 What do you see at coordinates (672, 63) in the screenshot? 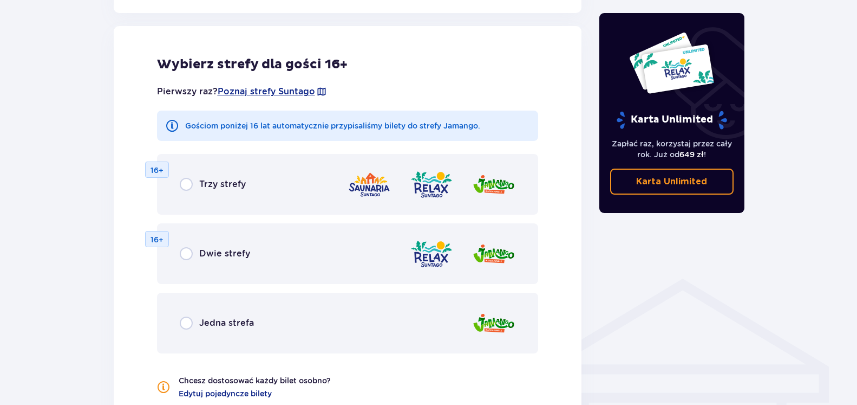
I see `img: Dwie karty całoroczne do Suntago z napisem 'UNLIMITED RELAX', na białym tle z tropikalnymi liśćmi...` at bounding box center [672, 63].